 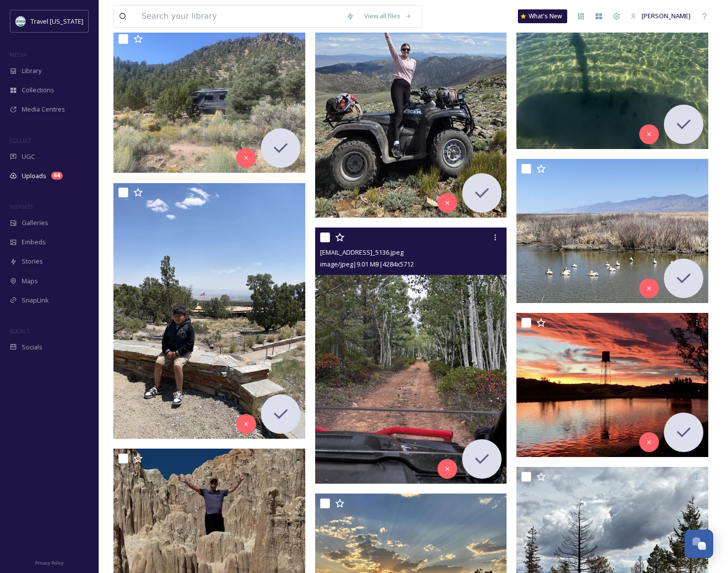 I want to click on span: WIDGETS, so click(x=21, y=207).